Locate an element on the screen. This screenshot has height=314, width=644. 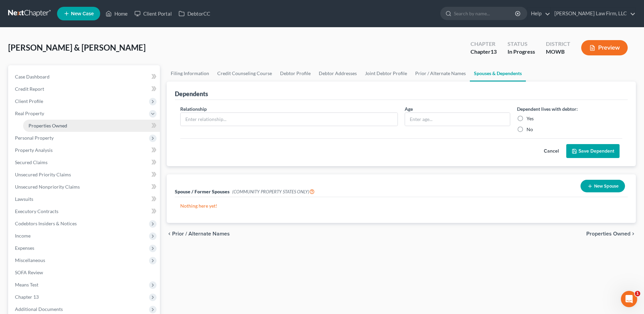
a: Unsecured Nonpriority Claims is located at coordinates (84, 187).